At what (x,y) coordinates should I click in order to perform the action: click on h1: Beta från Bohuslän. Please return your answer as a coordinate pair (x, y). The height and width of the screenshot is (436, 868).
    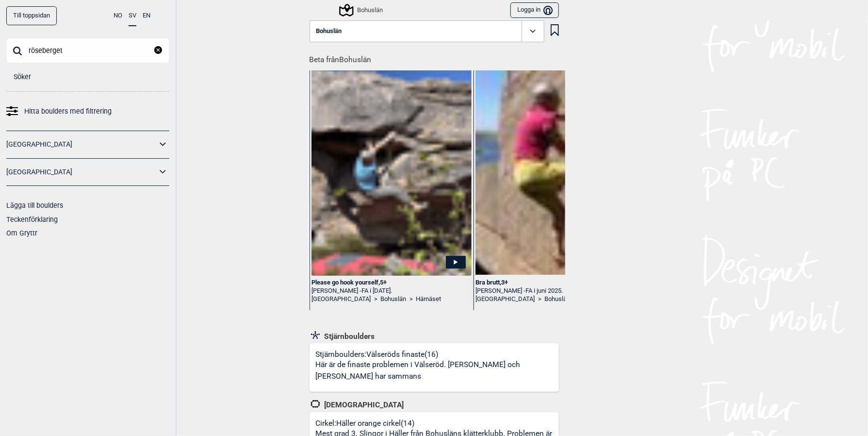
    Looking at the image, I should click on (437, 57).